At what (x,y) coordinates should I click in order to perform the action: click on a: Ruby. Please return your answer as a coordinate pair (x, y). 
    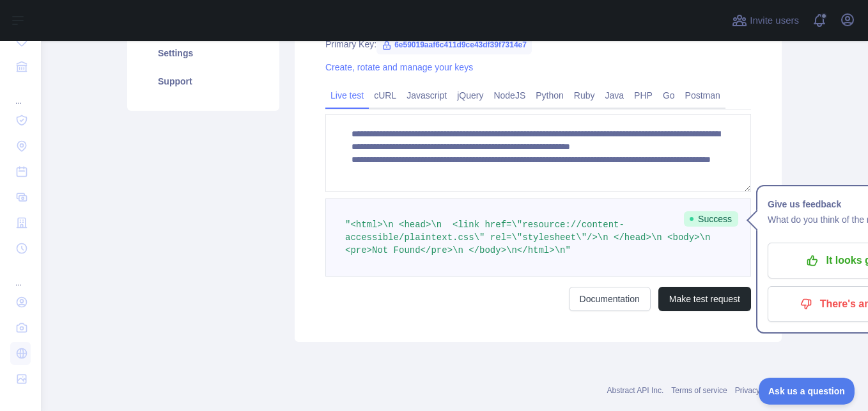
    Looking at the image, I should click on (584, 96).